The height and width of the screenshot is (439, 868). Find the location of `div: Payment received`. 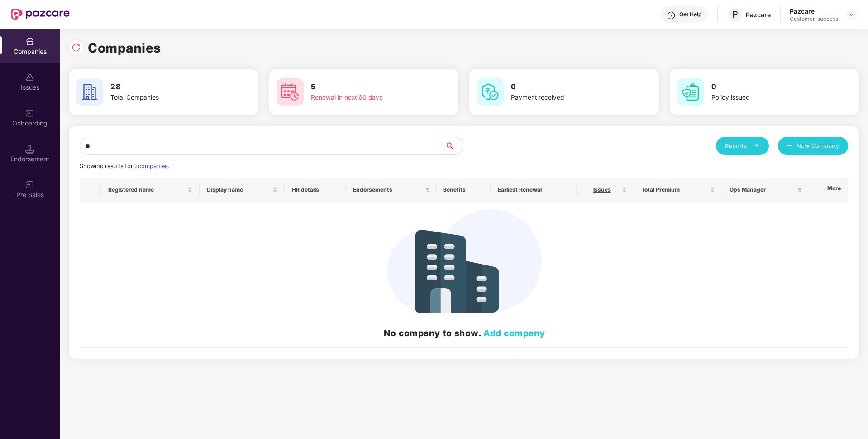

div: Payment received is located at coordinates (568, 98).